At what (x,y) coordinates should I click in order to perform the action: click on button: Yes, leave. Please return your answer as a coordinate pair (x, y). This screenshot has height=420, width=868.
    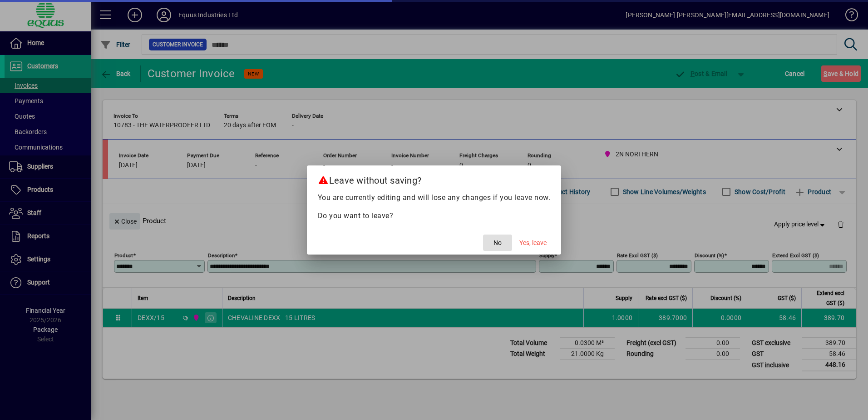
    Looking at the image, I should click on (533, 242).